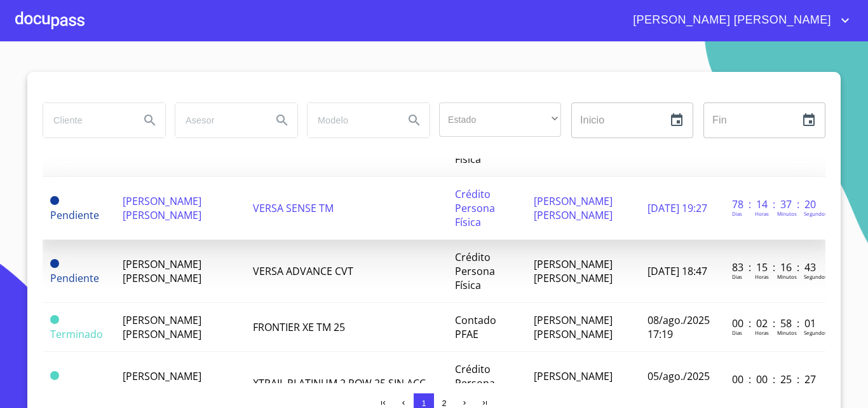 The width and height of the screenshot is (868, 408). What do you see at coordinates (679, 383) in the screenshot?
I see `span: 05/ago./2025 19:17` at bounding box center [679, 383].